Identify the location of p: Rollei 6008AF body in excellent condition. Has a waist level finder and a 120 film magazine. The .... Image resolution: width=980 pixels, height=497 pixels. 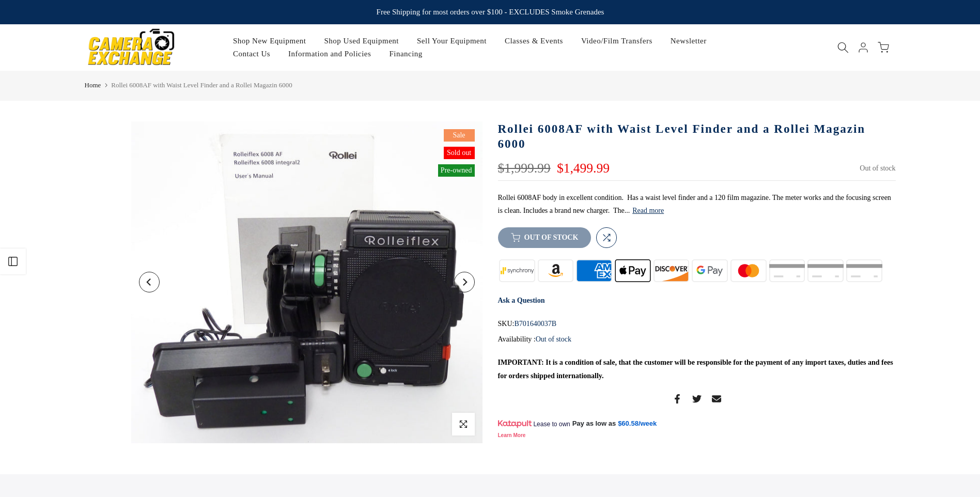
(697, 204).